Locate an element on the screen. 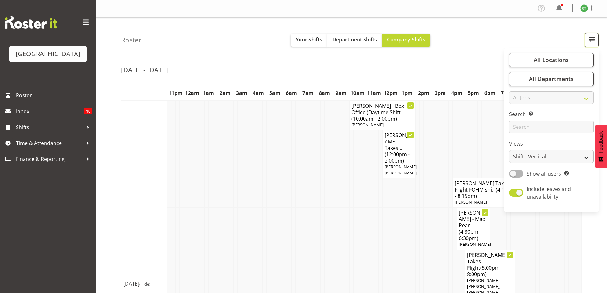 This screenshot has width=607, height=293. th: 6pm is located at coordinates (490, 93).